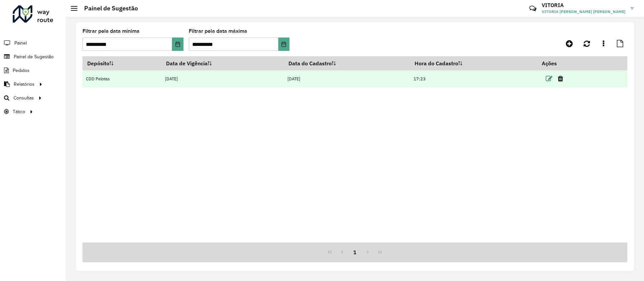 The height and width of the screenshot is (281, 644). I want to click on td: 17:23, so click(473, 79).